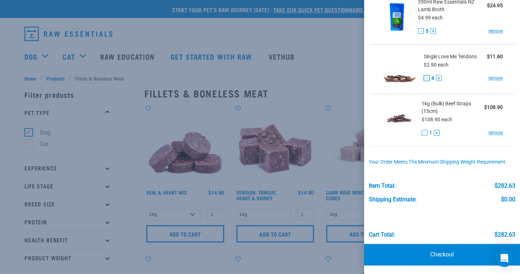 The height and width of the screenshot is (274, 520). Describe the element at coordinates (399, 118) in the screenshot. I see `img: Beef Straps (15cm)` at that location.